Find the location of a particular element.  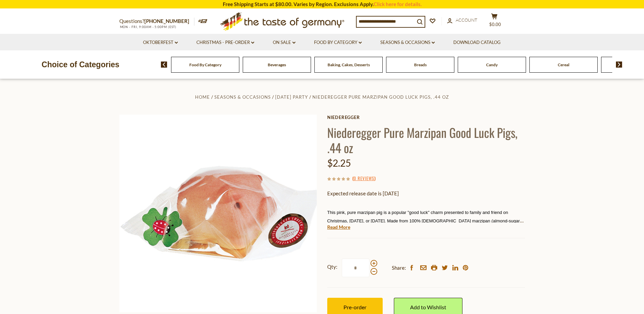

span: Food By Category is located at coordinates (205, 64).